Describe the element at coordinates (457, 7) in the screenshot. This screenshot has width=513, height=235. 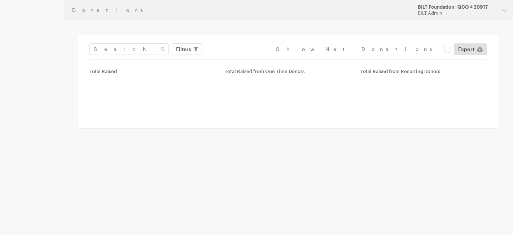
I see `div: BILT Foundation | QCO # 20917` at that location.